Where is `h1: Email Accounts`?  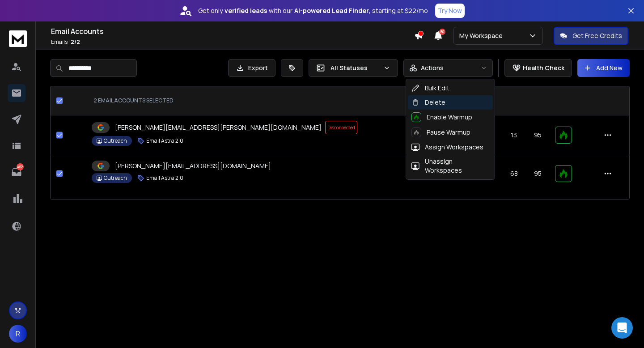
h1: Email Accounts is located at coordinates (232, 31).